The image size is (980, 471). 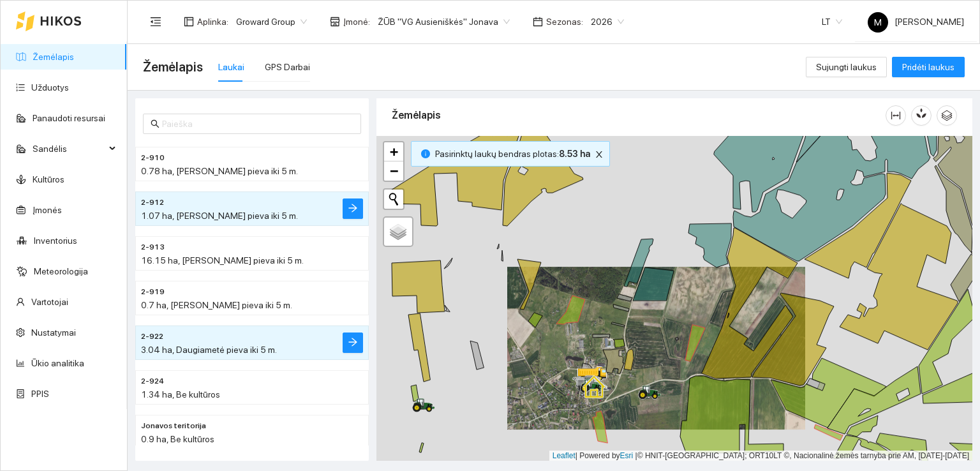 What do you see at coordinates (152, 336) in the screenshot?
I see `span: 2-922` at bounding box center [152, 336].